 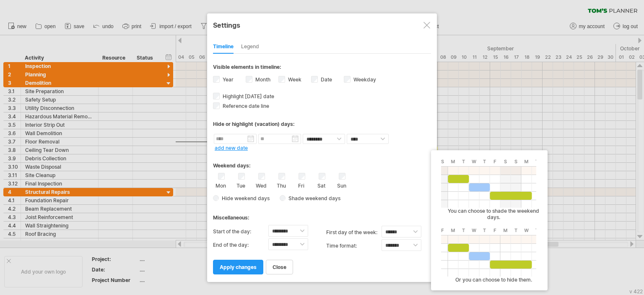 I want to click on label: Mon, so click(x=220, y=185).